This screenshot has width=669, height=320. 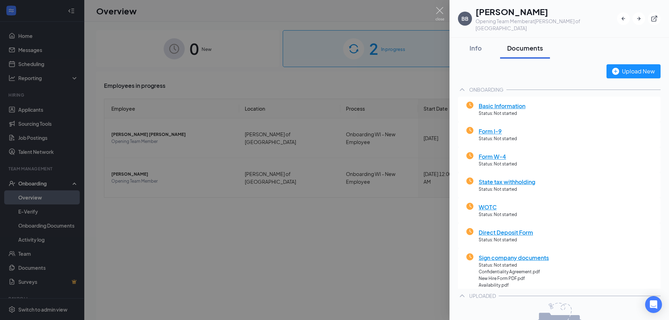 What do you see at coordinates (525, 48) in the screenshot?
I see `div: Documents` at bounding box center [525, 48].